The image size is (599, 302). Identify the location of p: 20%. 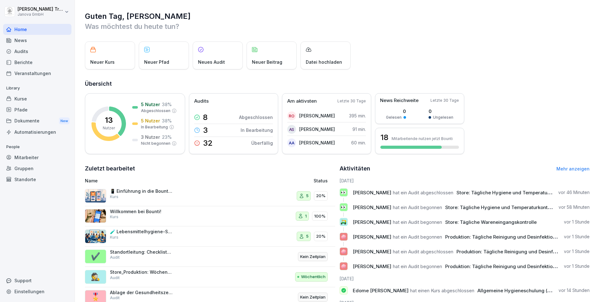
(321, 236).